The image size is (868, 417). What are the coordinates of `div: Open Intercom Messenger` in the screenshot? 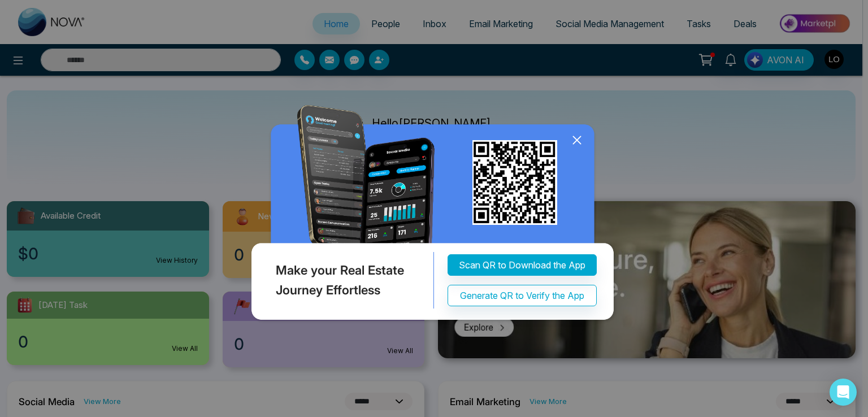 It's located at (843, 392).